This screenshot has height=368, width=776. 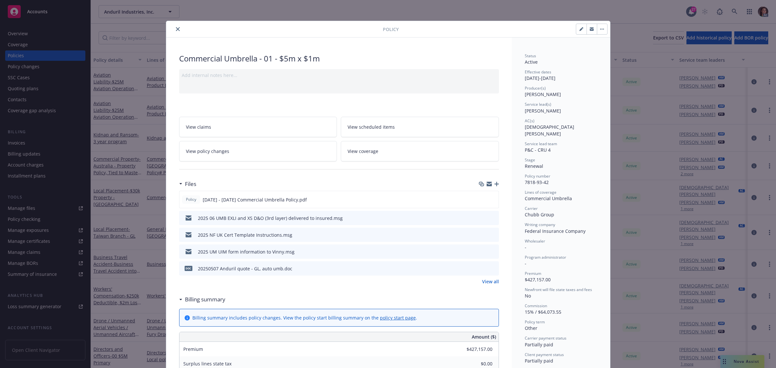 What do you see at coordinates (246, 252) in the screenshot?
I see `div: 2025 UM UIM form information to Vinny.msg` at bounding box center [246, 252].